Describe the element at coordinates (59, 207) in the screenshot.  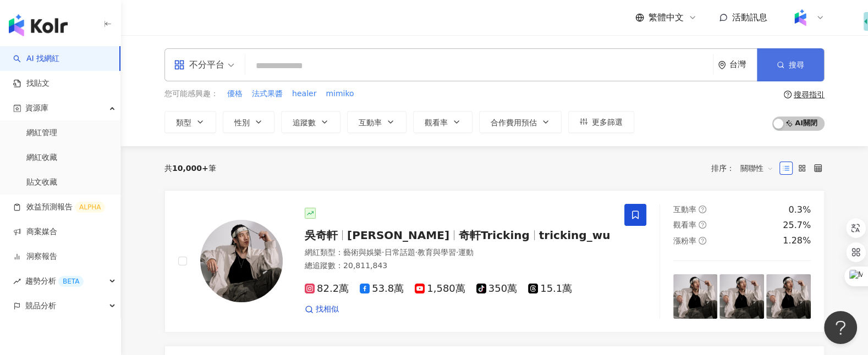
I see `a: 效益預測報告ALPHA` at that location.